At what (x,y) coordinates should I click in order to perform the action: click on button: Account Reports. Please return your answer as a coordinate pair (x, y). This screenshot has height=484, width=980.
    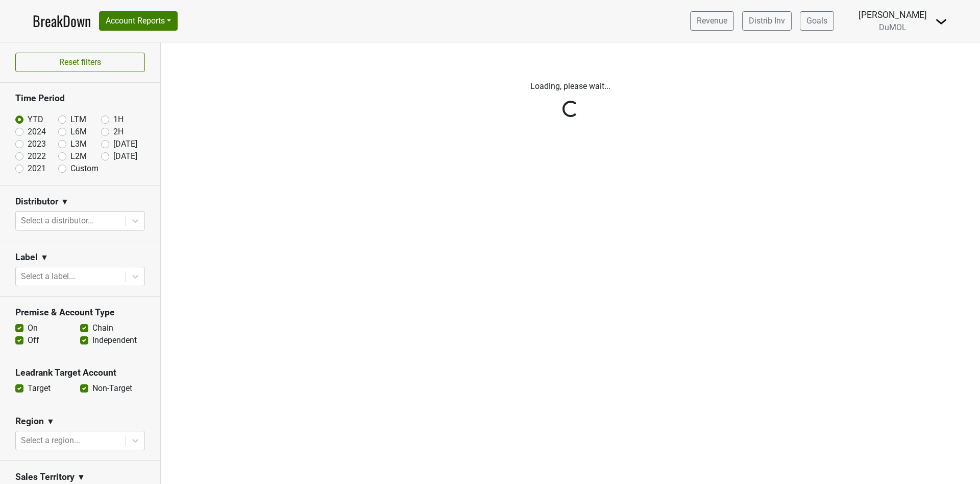
    Looking at the image, I should click on (138, 21).